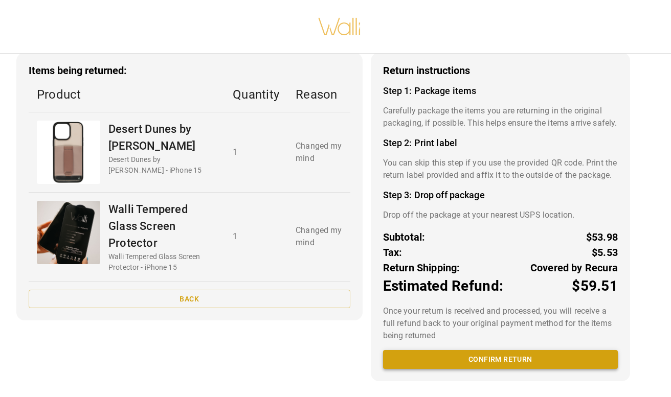 This screenshot has height=397, width=671. I want to click on h3: Return instructions, so click(500, 71).